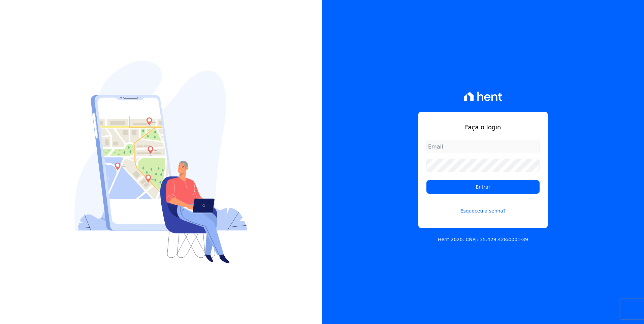 This screenshot has height=324, width=644. What do you see at coordinates (483, 239) in the screenshot?
I see `p: Hent 2020. CNPJ: 35.429.428/0001-39` at bounding box center [483, 239].